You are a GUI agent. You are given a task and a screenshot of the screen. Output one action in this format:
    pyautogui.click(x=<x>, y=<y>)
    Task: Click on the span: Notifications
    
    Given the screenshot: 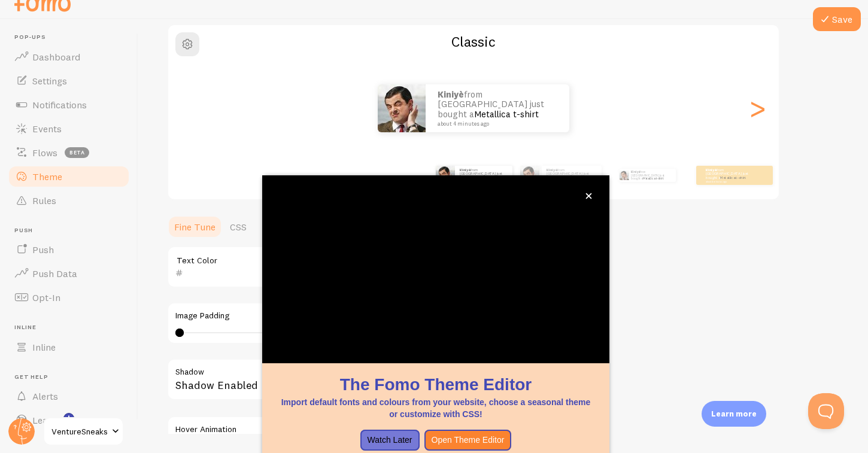 What is the action you would take?
    pyautogui.click(x=60, y=105)
    